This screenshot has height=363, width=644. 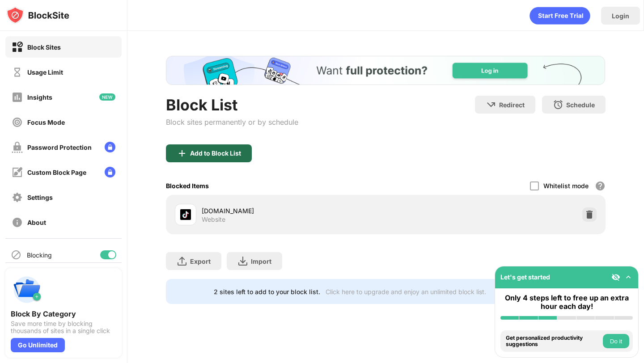 What do you see at coordinates (201, 261) in the screenshot?
I see `div: Export` at bounding box center [201, 261].